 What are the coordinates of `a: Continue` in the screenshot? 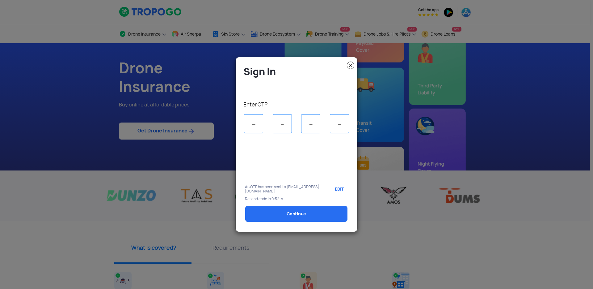 It's located at (296, 213).